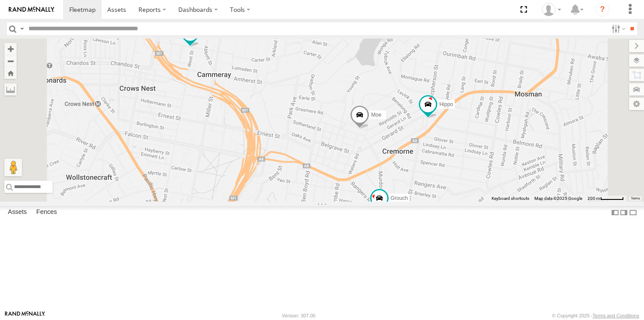 The image size is (644, 320). I want to click on span: Grouch, so click(399, 198).